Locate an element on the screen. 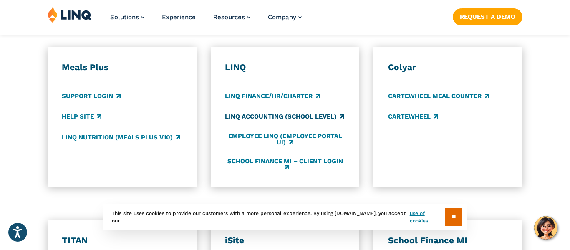  a: Company is located at coordinates (285, 17).